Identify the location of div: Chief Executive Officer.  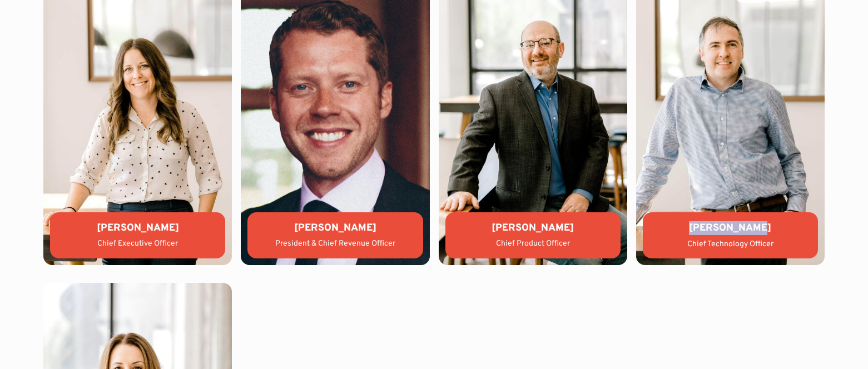
(138, 244).